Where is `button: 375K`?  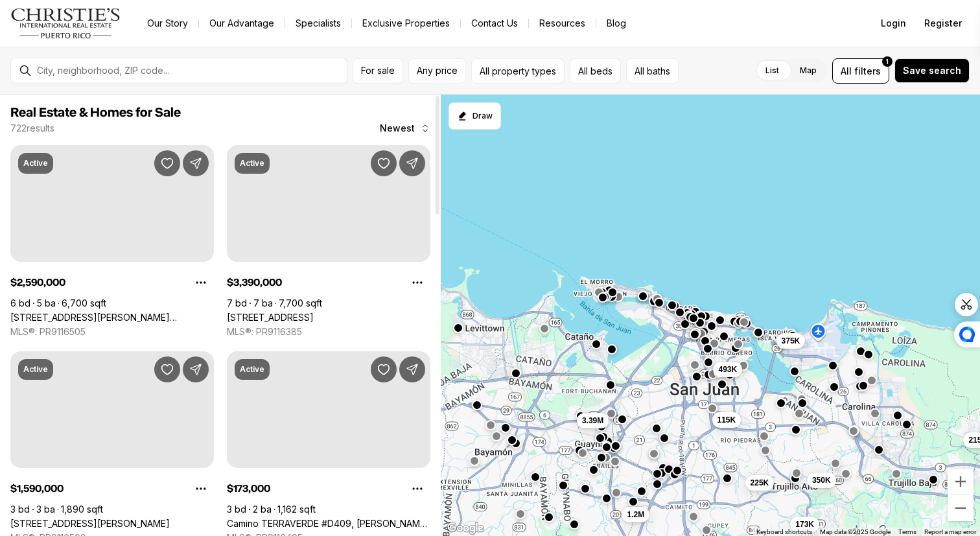 button: 375K is located at coordinates (791, 341).